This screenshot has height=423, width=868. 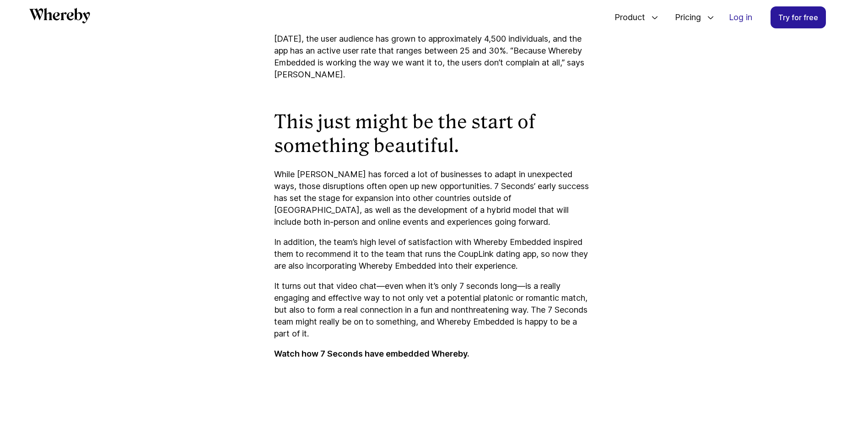 I want to click on a: Whereby, so click(x=59, y=17).